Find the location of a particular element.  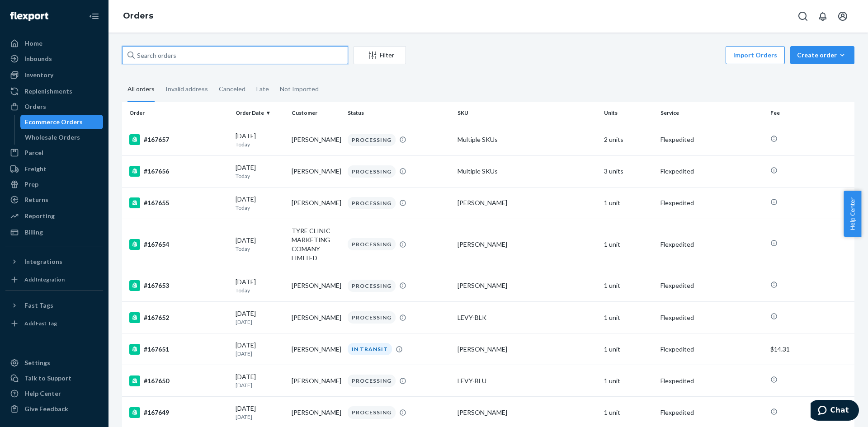

div: Inbounds is located at coordinates (38, 59).